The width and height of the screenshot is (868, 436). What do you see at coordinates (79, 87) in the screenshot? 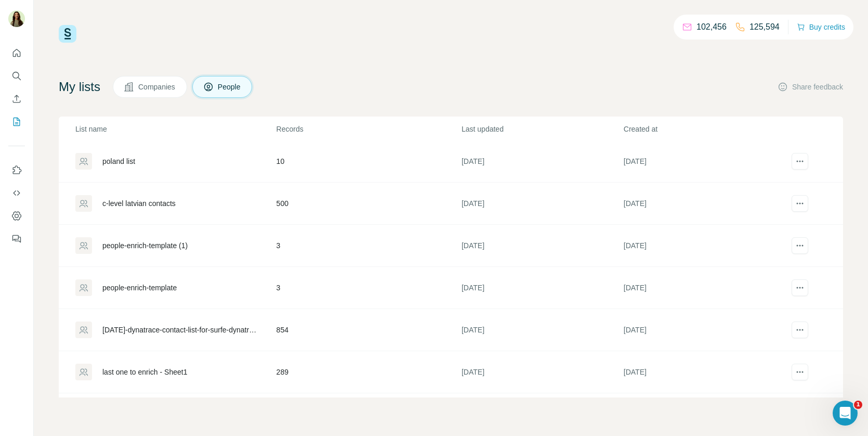
I see `h4: My lists` at bounding box center [79, 87].